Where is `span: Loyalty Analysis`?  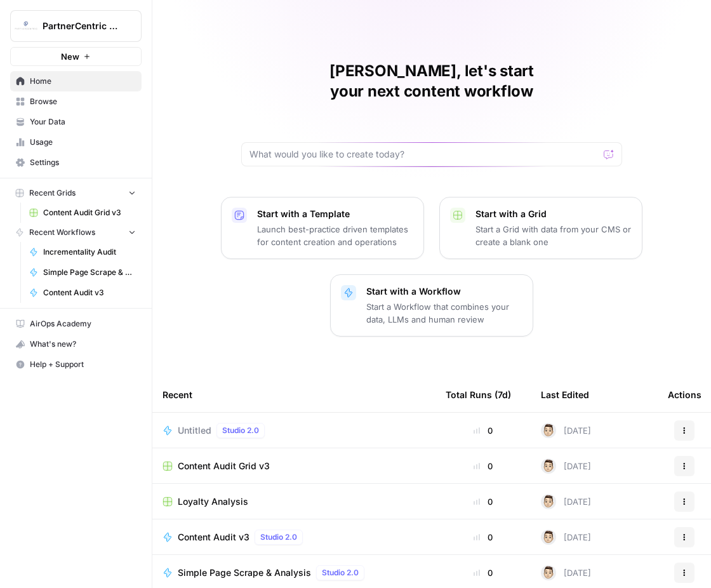 span: Loyalty Analysis is located at coordinates (213, 501).